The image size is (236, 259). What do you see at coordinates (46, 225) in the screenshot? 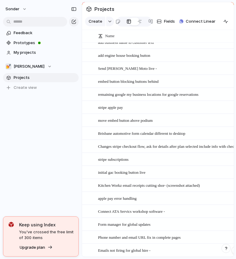
I see `span: Keep using Index` at bounding box center [46, 225].